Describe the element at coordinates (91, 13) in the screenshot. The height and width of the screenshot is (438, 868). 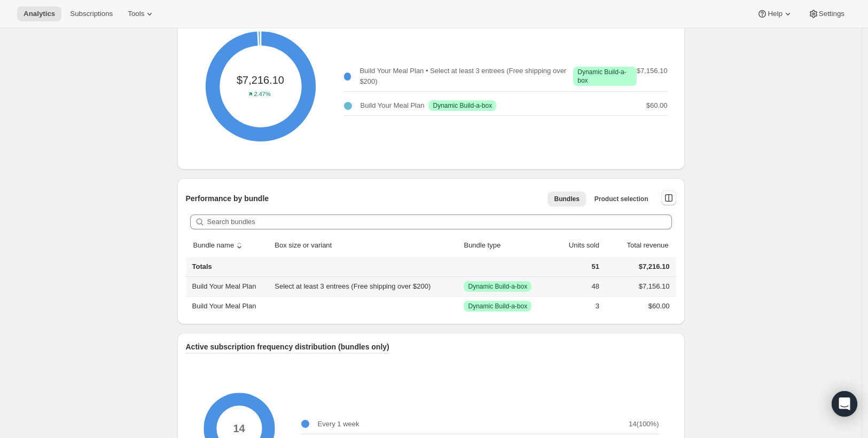
I see `span: Subscriptions` at that location.